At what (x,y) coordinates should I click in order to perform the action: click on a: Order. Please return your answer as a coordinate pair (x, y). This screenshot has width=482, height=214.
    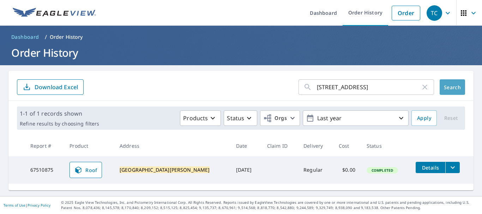
    Looking at the image, I should click on (405, 13).